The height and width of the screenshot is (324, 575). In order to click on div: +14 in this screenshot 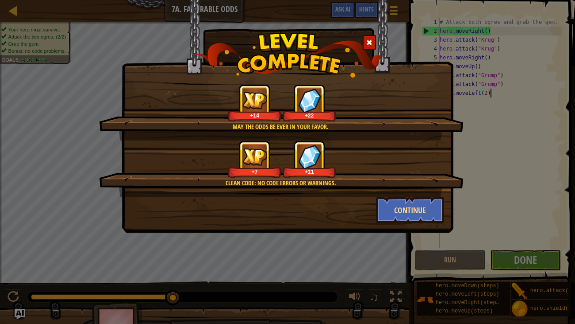, I will do `click(255, 115)`.